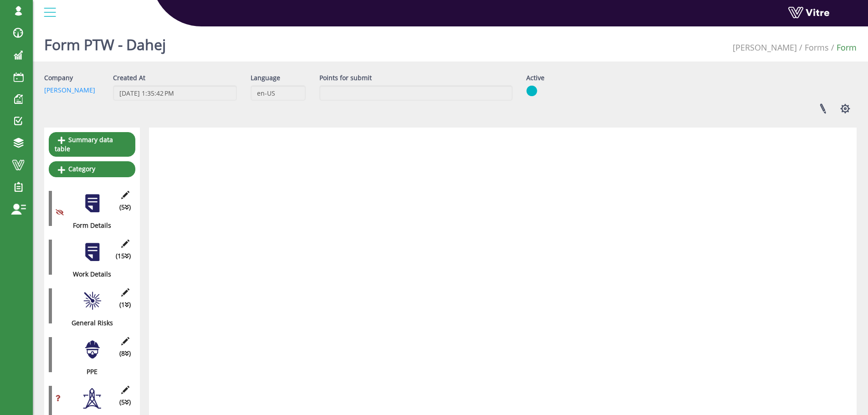 The image size is (868, 415). What do you see at coordinates (532, 91) in the screenshot?
I see `img: yes` at bounding box center [532, 91].